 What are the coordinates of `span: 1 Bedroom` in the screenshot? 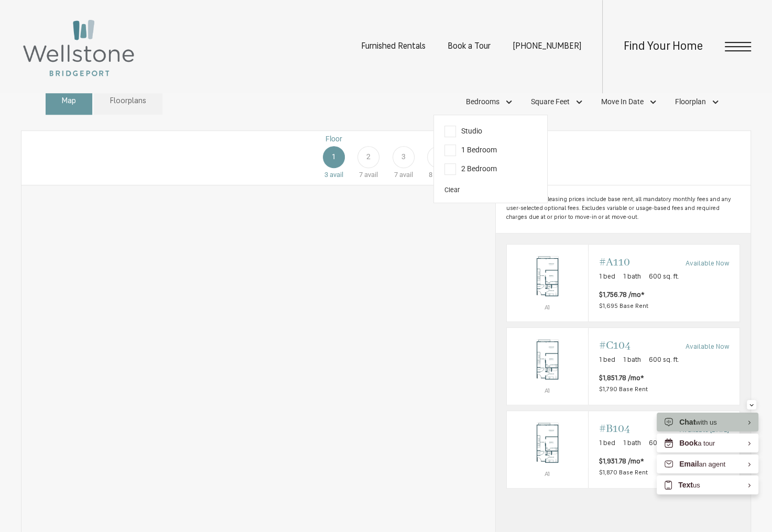 It's located at (471, 151).